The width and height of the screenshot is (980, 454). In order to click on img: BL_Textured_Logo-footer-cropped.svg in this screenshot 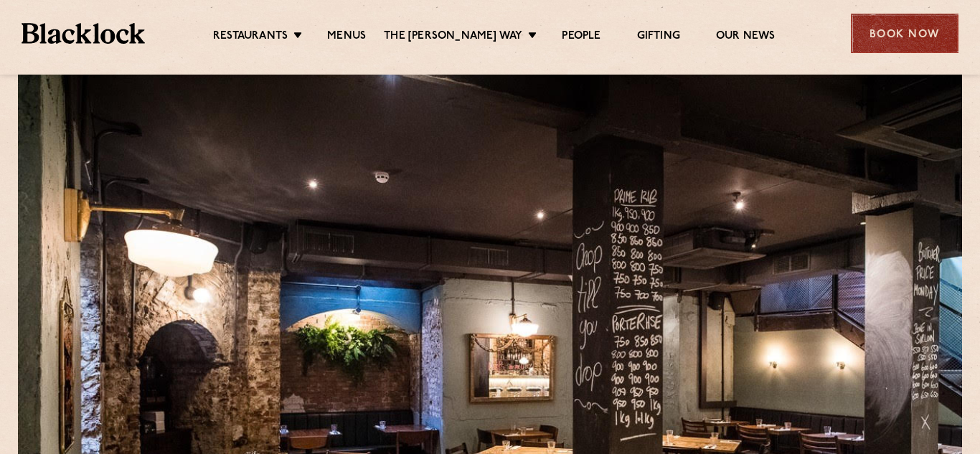, I will do `click(83, 33)`.